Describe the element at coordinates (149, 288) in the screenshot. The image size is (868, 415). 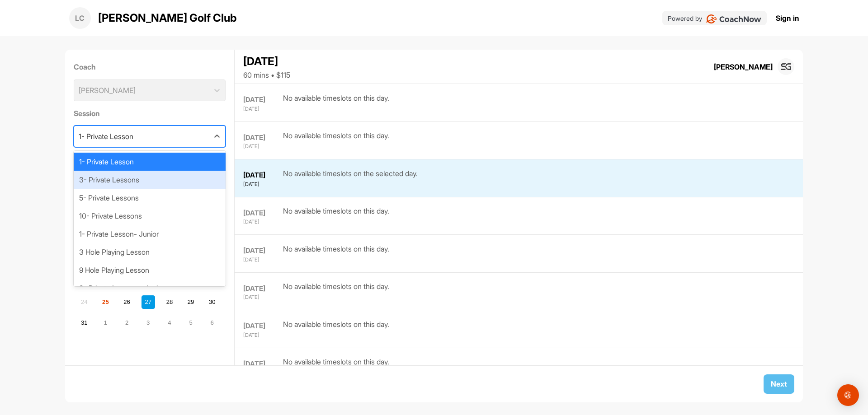
I see `div: 3- Private Lessons- Junior` at that location.